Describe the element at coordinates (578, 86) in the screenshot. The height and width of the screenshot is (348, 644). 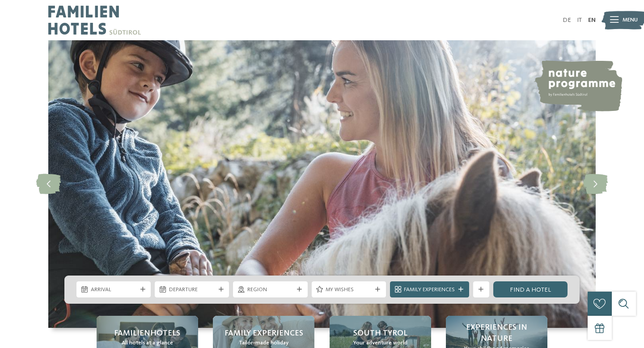
I see `img: nature programme by Familienhotels Südtirol` at that location.